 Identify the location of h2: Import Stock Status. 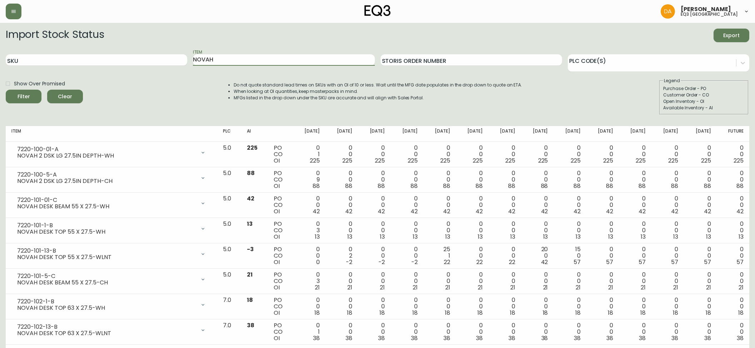
(55, 35).